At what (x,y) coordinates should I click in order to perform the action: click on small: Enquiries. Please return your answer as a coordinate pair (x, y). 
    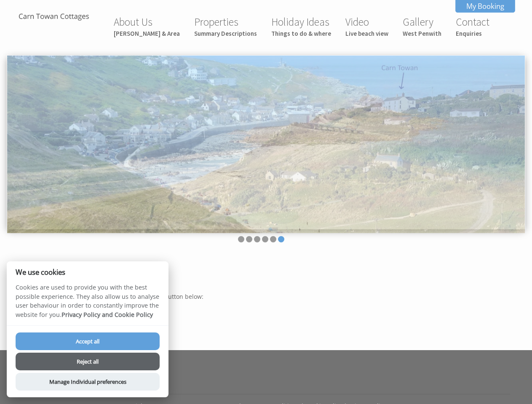
    Looking at the image, I should click on (473, 33).